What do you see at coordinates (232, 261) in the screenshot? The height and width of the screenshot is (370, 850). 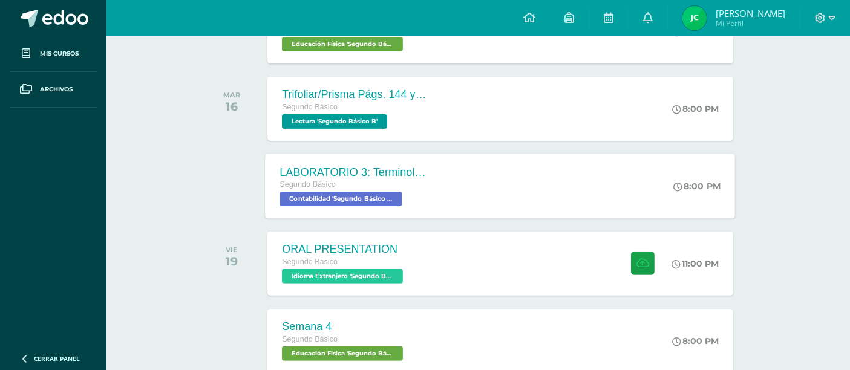 I see `div: 19` at bounding box center [232, 261].